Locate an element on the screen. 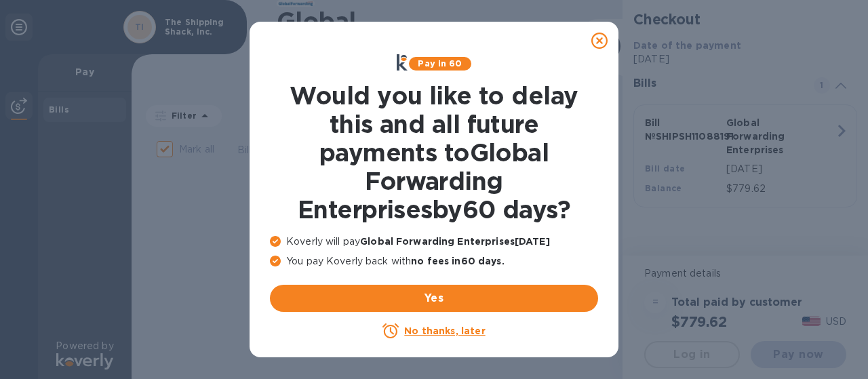 Image resolution: width=868 pixels, height=379 pixels. p: You pay Koverly back with is located at coordinates (434, 261).